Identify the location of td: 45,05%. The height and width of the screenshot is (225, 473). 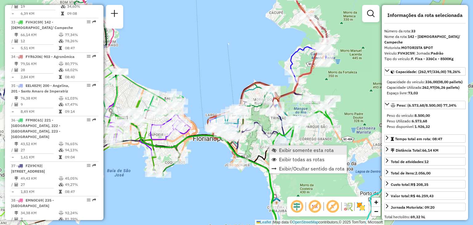
(80, 178).